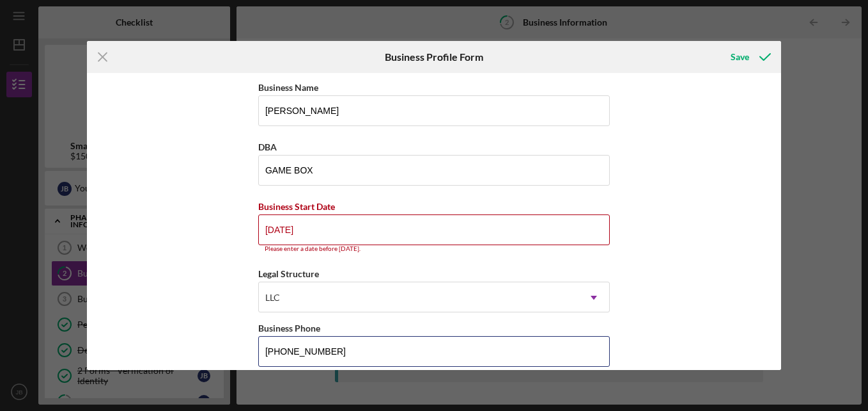 This screenshot has width=868, height=411. Describe the element at coordinates (749, 57) in the screenshot. I see `button: Save` at that location.